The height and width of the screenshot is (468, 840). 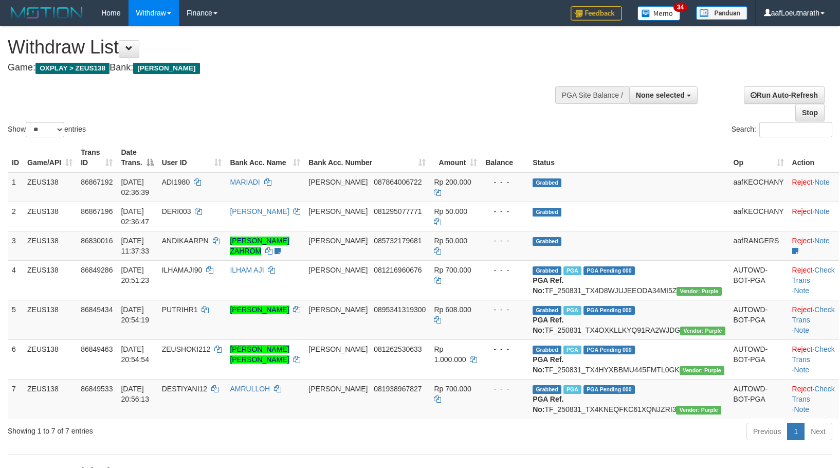 I want to click on a: Stop, so click(x=810, y=113).